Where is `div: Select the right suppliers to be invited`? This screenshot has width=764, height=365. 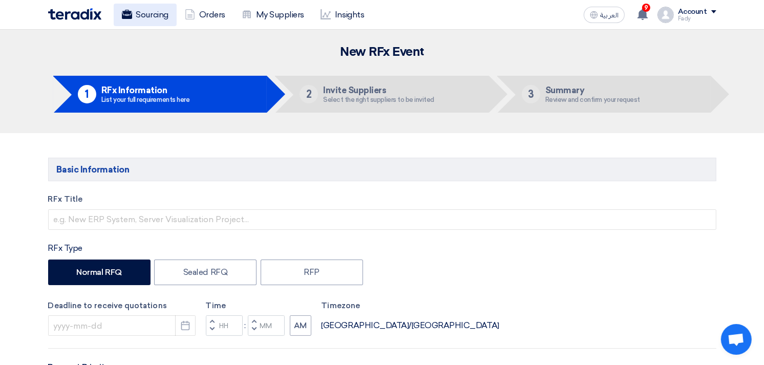
div: Select the right suppliers to be invited is located at coordinates (378, 99).